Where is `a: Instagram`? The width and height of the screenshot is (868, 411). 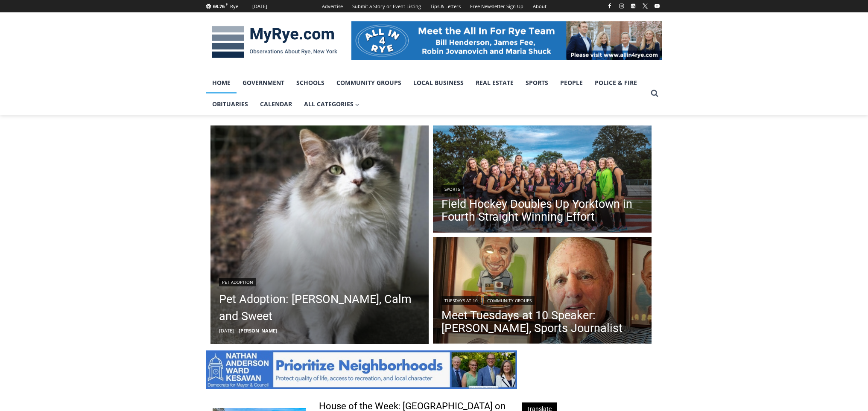 a: Instagram is located at coordinates (622, 6).